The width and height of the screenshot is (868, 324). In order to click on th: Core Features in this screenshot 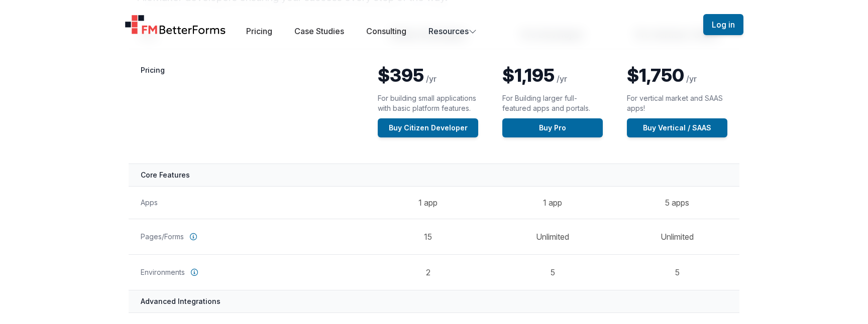, I will do `click(434, 175)`.